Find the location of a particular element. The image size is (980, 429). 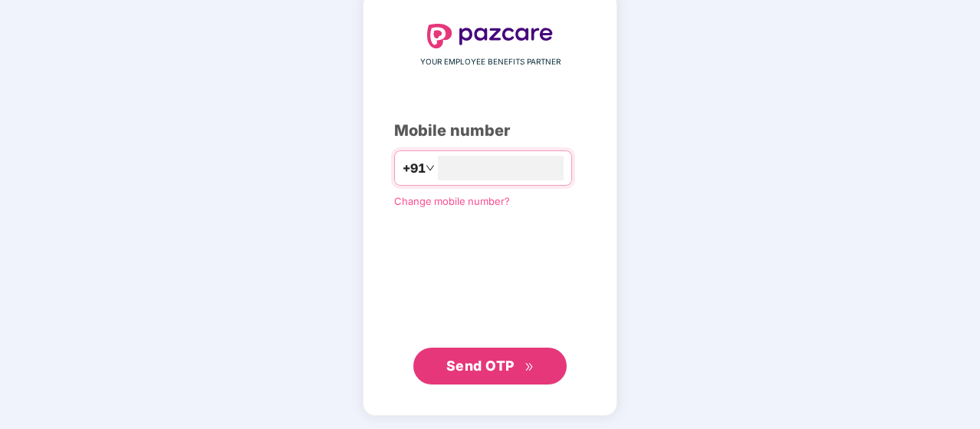

span: YOUR EMPLOYEE BENEFITS PARTNER is located at coordinates (490, 62).